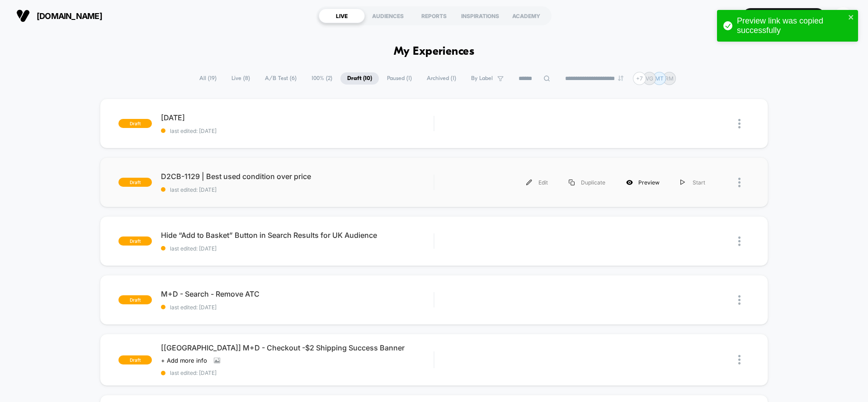 This screenshot has width=868, height=402. What do you see at coordinates (434, 16) in the screenshot?
I see `div: REPORTS` at bounding box center [434, 16].